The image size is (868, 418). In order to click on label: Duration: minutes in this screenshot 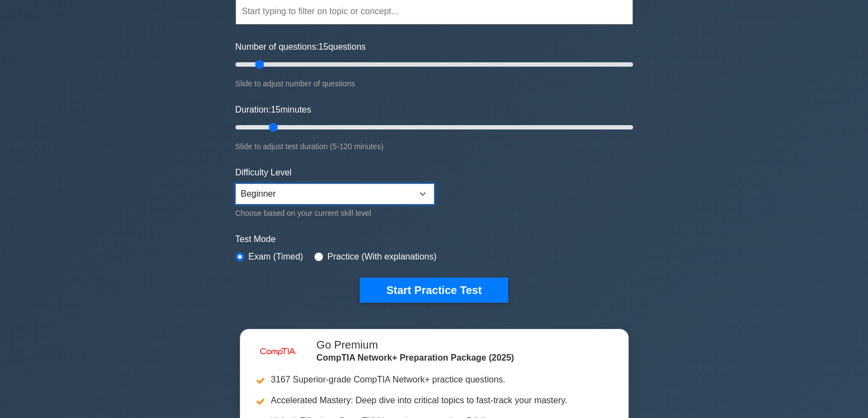, I will do `click(274, 110)`.